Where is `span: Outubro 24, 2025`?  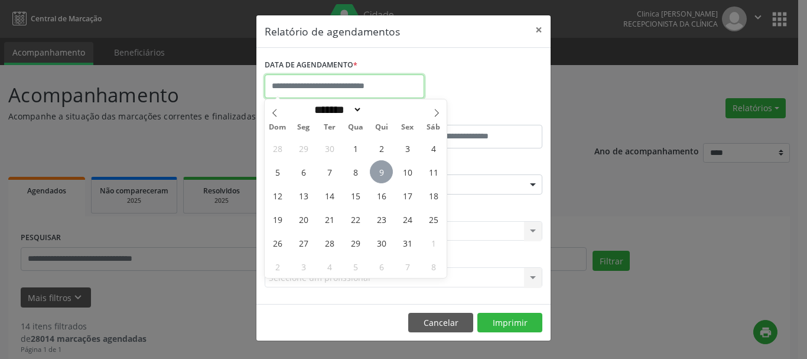 span: Outubro 24, 2025 is located at coordinates (407, 219).